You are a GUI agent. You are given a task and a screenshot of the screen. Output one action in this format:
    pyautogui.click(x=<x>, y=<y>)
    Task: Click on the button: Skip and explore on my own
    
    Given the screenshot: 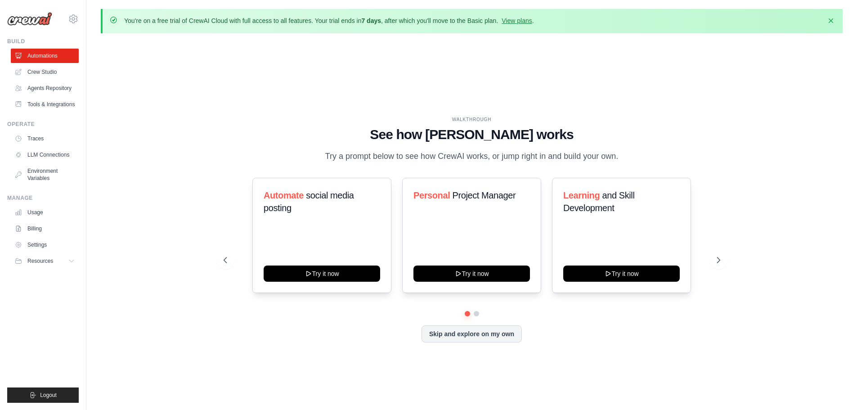 What is the action you would take?
    pyautogui.click(x=471, y=334)
    